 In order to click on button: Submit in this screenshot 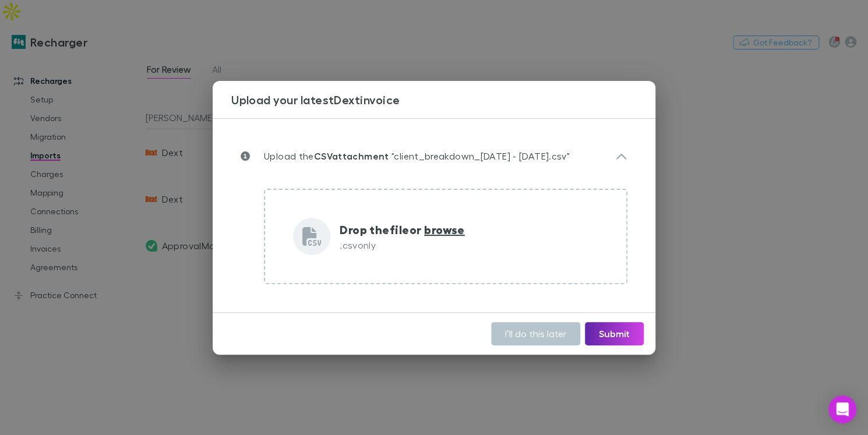, I will do `click(614, 334)`.